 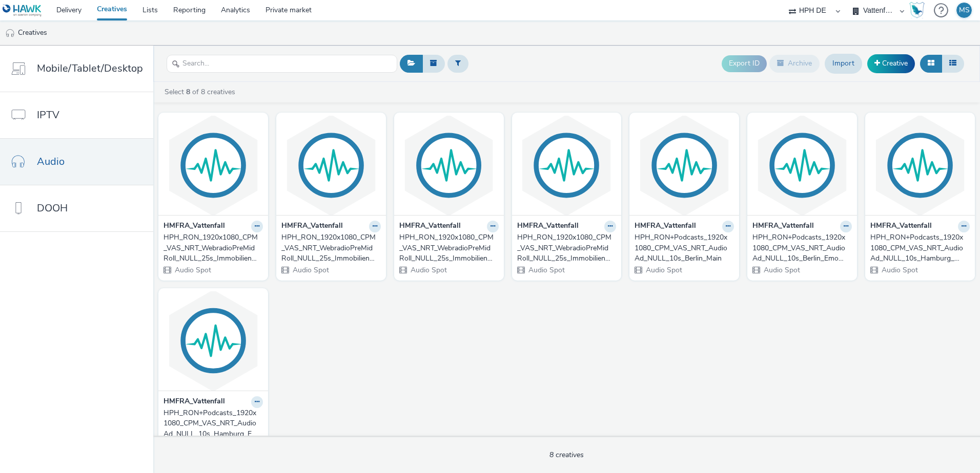 I want to click on span: Audio, so click(x=51, y=161).